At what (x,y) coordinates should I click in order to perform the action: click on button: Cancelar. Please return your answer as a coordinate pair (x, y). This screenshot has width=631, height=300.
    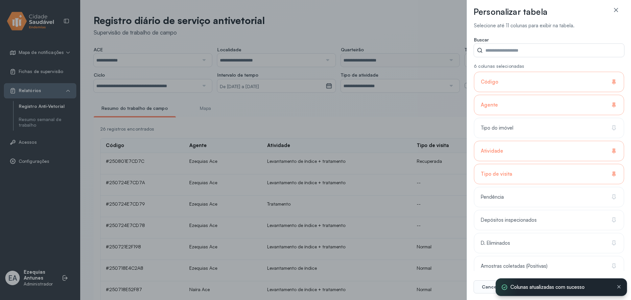
    Looking at the image, I should click on (492, 287).